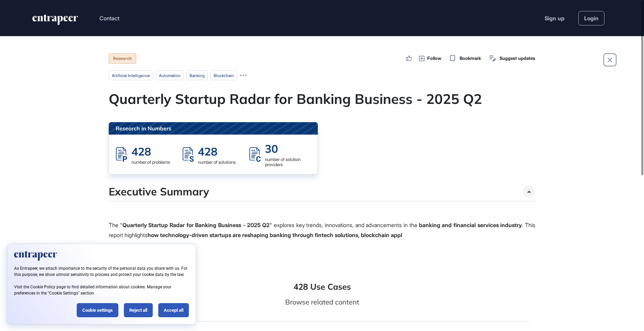 This screenshot has height=331, width=644. What do you see at coordinates (322, 287) in the screenshot?
I see `li: 428 Use Cases` at bounding box center [322, 287].